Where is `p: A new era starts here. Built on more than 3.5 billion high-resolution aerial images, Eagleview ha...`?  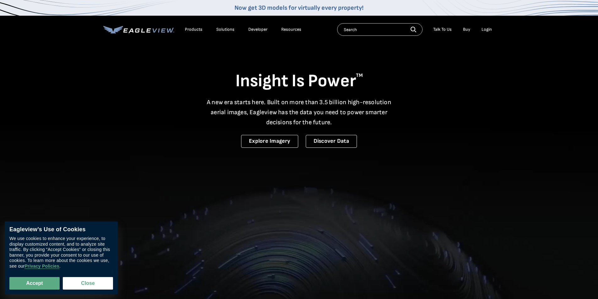
p: A new era starts here. Built on more than 3.5 billion high-resolution aerial images, Eagleview ha... is located at coordinates (299, 112).